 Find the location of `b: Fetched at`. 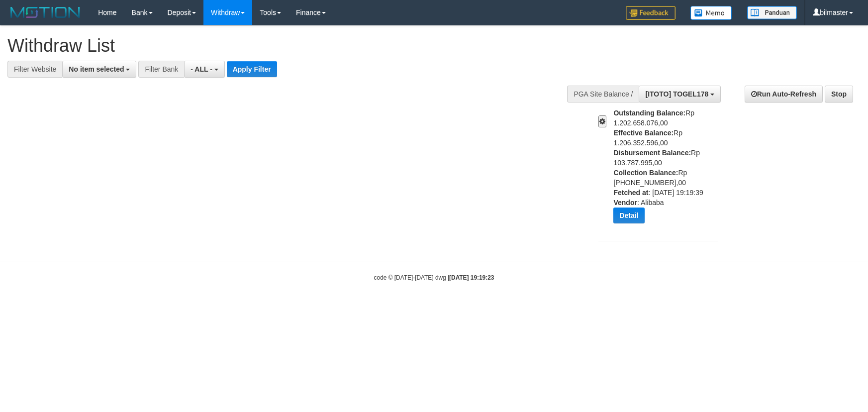

b: Fetched at is located at coordinates (631, 193).